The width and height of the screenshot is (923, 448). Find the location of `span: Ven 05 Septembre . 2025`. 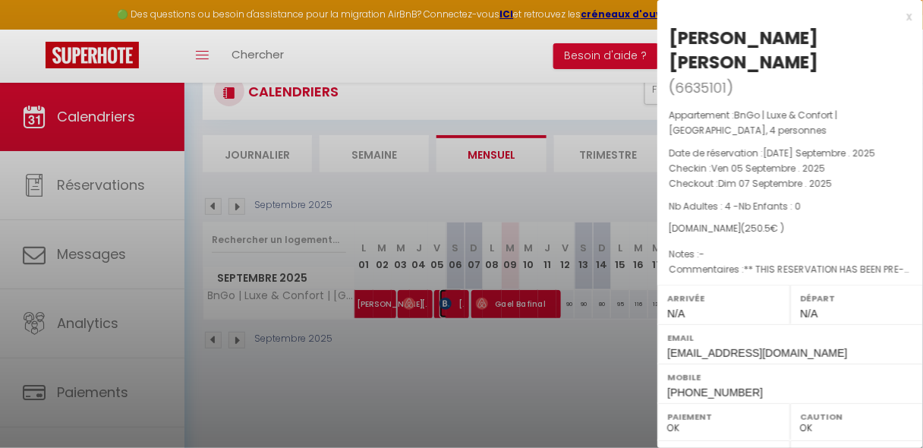

span: Ven 05 Septembre . 2025 is located at coordinates (768, 168).